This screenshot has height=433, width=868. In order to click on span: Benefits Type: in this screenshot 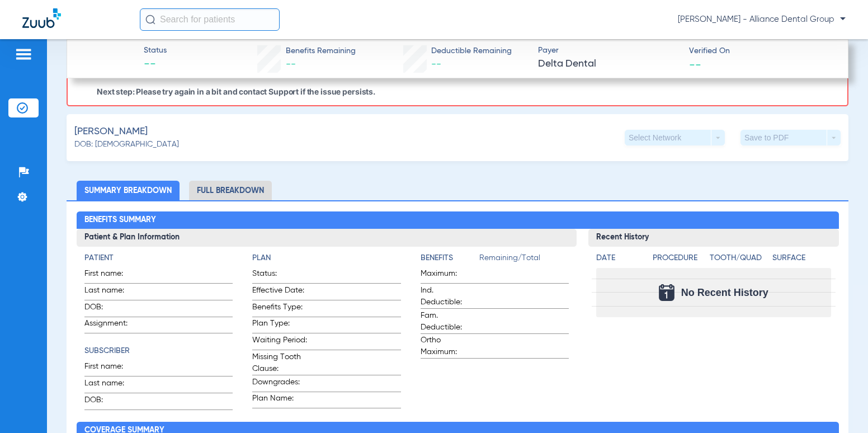, I will do `click(280, 308)`.